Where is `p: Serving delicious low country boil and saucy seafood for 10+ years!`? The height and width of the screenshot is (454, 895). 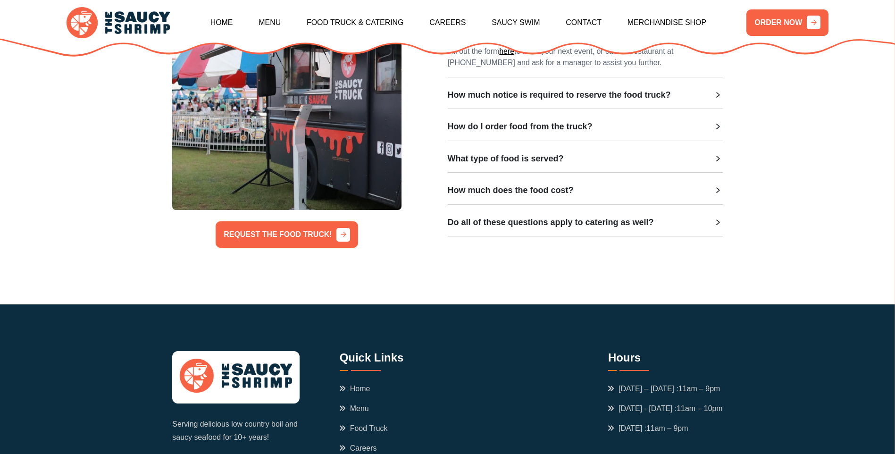 p: Serving delicious low country boil and saucy seafood for 10+ years! is located at coordinates (235, 431).